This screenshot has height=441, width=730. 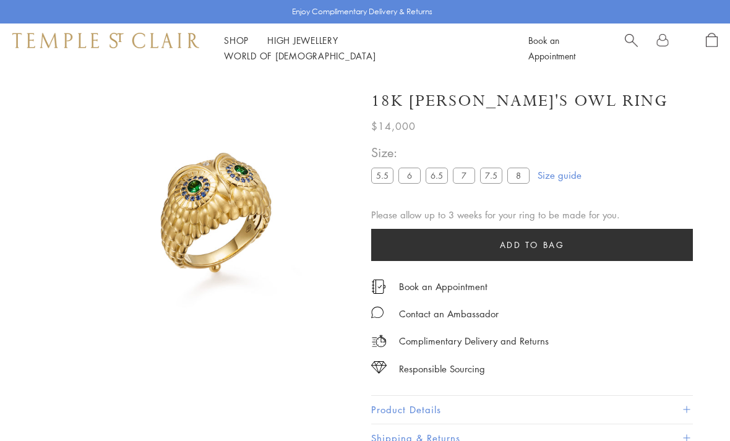 I want to click on button: Add to bag, so click(x=532, y=245).